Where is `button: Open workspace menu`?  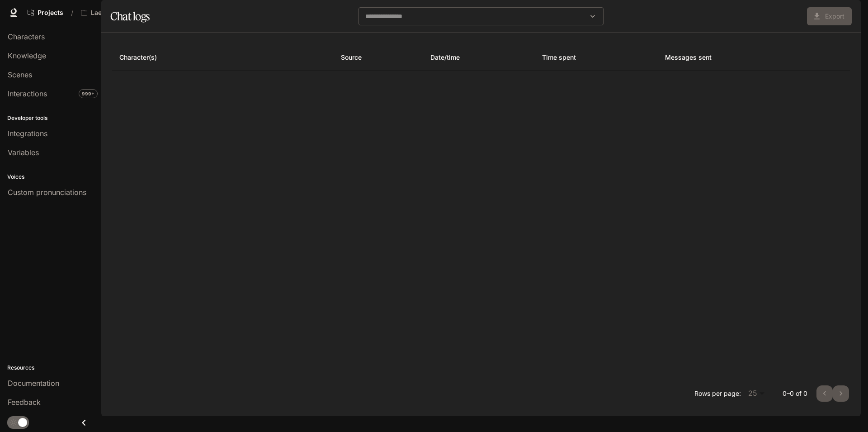 button: Open workspace menu is located at coordinates (102, 13).